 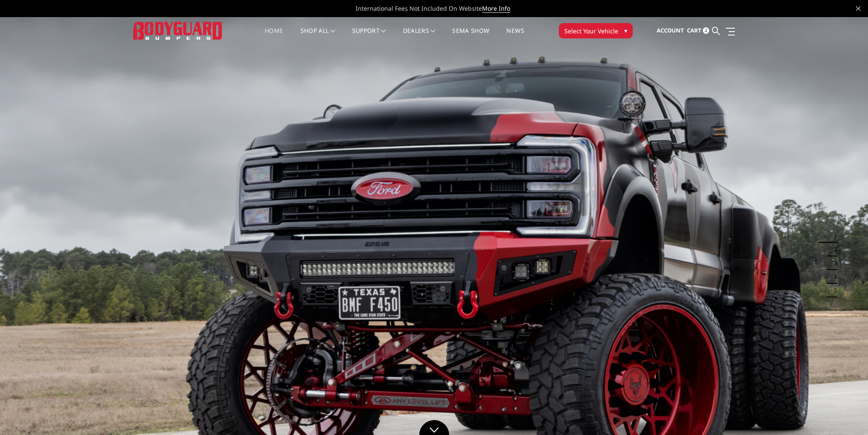 I want to click on button: 2 of 5, so click(x=833, y=250).